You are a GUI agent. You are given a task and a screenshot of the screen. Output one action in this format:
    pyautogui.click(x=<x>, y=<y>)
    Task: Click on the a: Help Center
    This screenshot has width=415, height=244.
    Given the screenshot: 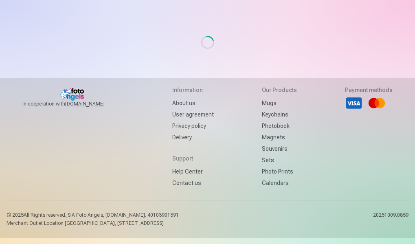 What is the action you would take?
    pyautogui.click(x=193, y=172)
    